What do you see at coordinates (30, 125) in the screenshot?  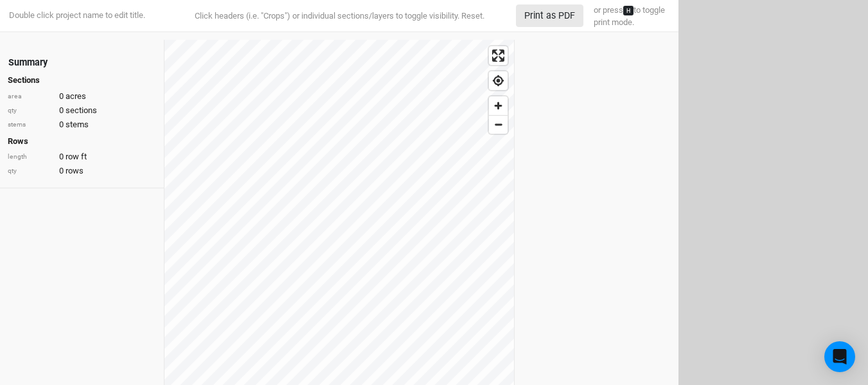 I see `div: stems` at bounding box center [30, 125].